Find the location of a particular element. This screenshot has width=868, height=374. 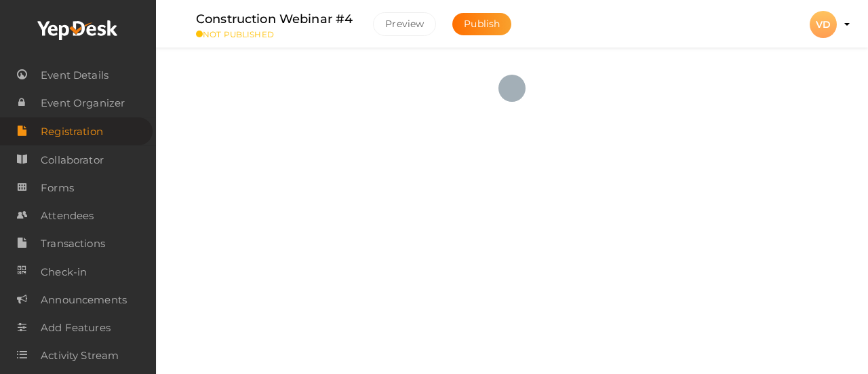

span: Forms is located at coordinates (57, 188).